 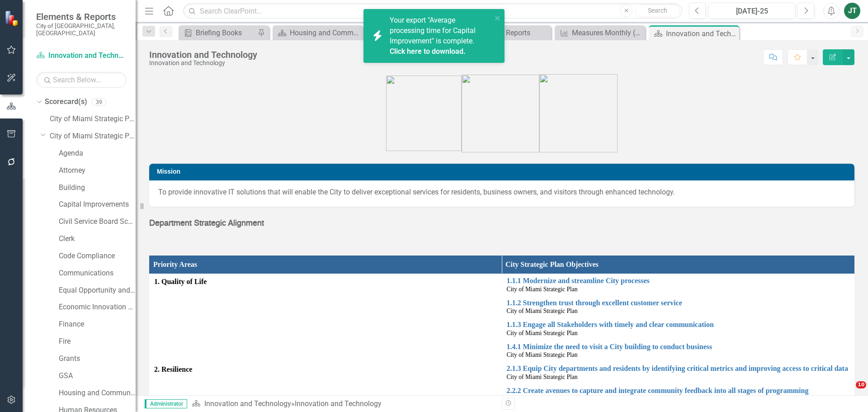 I want to click on div: Measures Monthly (3-Periods) Report, so click(x=607, y=33).